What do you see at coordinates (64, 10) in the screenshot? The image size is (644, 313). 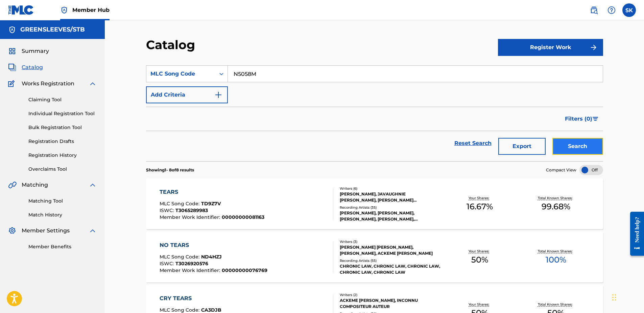 I see `img: Top Rightsholder` at bounding box center [64, 10].